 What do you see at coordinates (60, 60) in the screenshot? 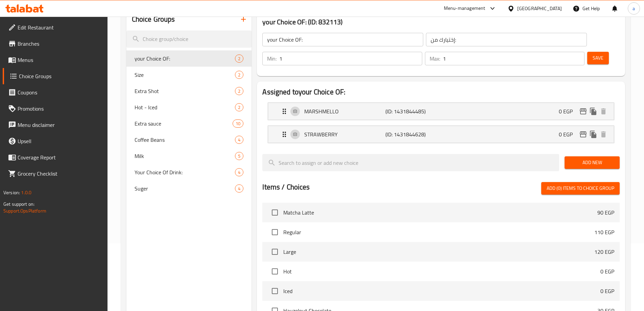
I see `span: Menus` at bounding box center [60, 60].